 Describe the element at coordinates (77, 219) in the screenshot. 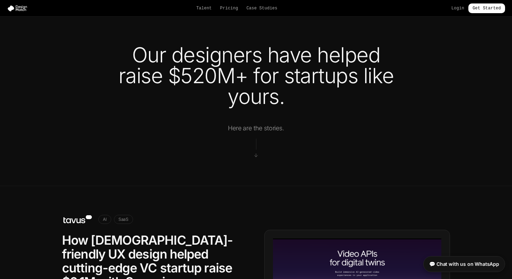

I see `img: Tavus` at that location.